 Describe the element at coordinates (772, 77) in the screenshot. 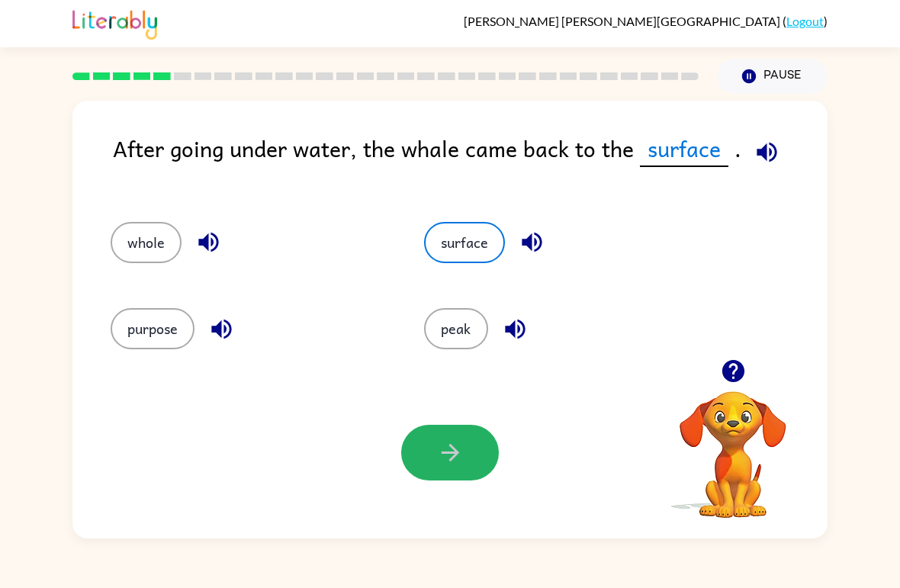

I see `button: Pause` at that location.